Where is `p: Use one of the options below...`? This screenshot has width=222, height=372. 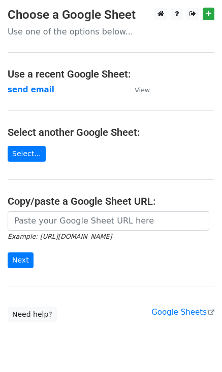
p: Use one of the options below... is located at coordinates (111, 31).